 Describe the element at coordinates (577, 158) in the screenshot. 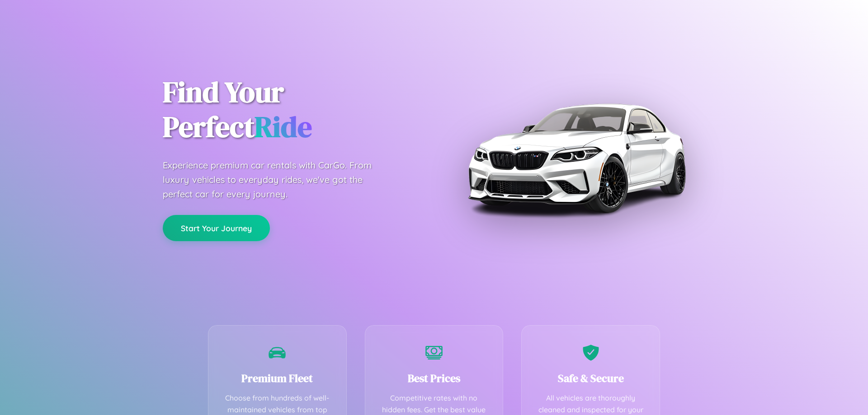

I see `img: Premium BMW car rental vehicle` at that location.